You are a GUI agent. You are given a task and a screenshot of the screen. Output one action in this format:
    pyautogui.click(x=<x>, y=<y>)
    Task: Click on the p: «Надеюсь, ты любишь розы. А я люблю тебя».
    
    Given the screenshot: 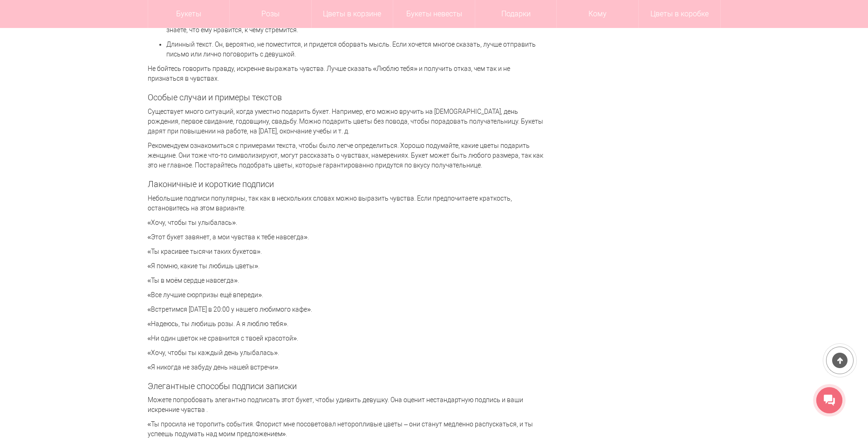 What is the action you would take?
    pyautogui.click(x=346, y=324)
    